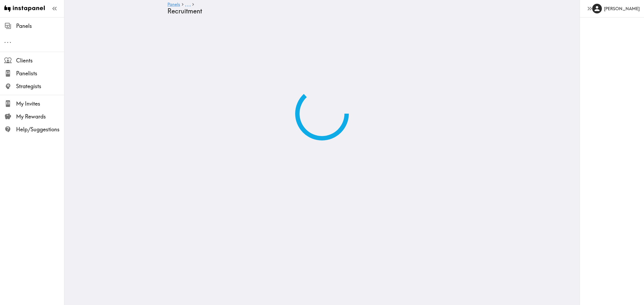 The image size is (644, 305). What do you see at coordinates (40, 74) in the screenshot?
I see `span: Panelists` at bounding box center [40, 74].